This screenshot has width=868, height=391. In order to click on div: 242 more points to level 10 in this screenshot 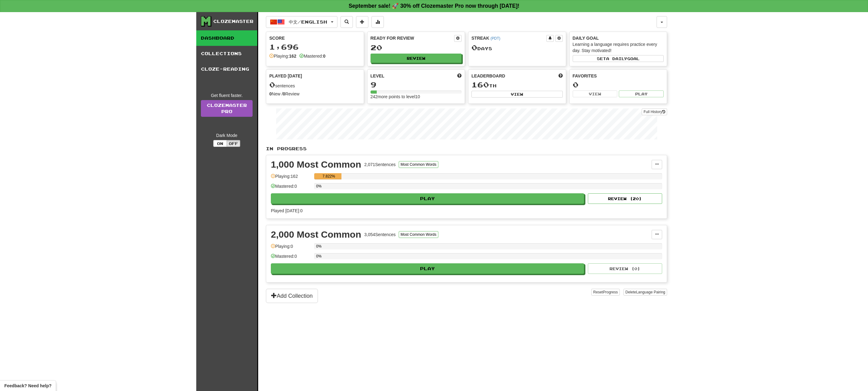, I will do `click(416, 96)`.